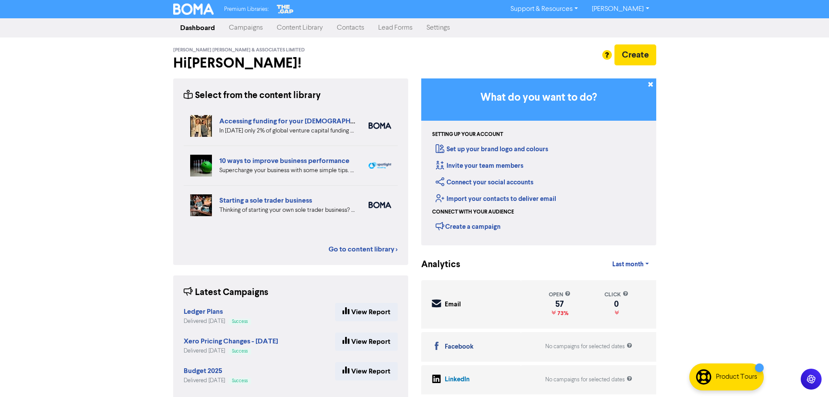 The width and height of the screenshot is (829, 397). I want to click on a: Invite your team members, so click(480, 165).